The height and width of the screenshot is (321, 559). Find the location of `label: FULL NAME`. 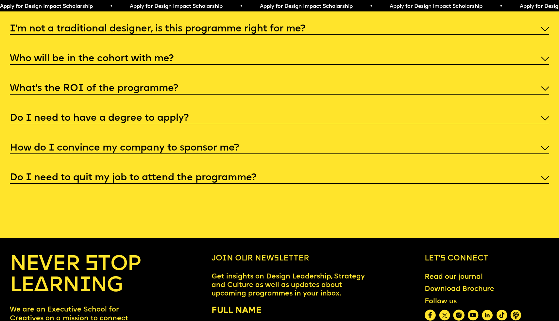

label: FULL NAME is located at coordinates (289, 310).